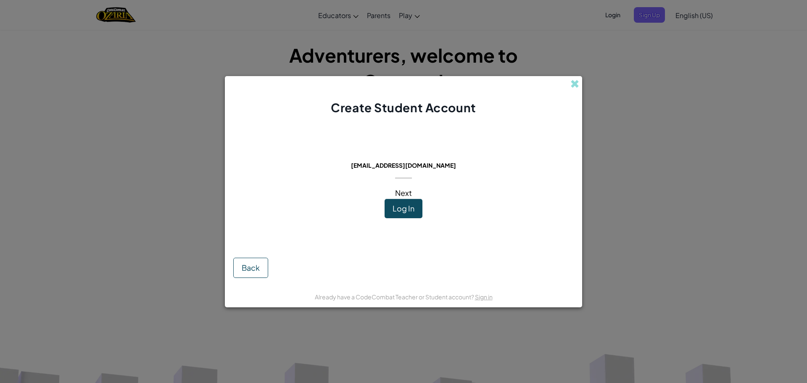  What do you see at coordinates (403, 192) in the screenshot?
I see `span: Next` at bounding box center [403, 192].